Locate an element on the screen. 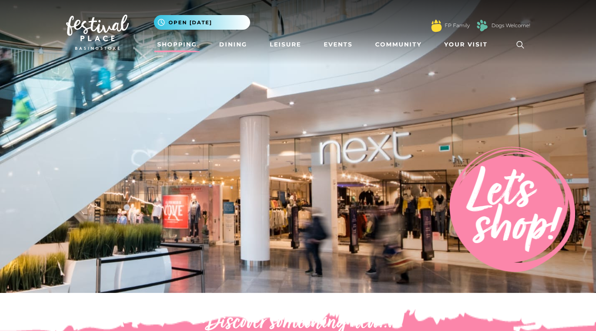 This screenshot has width=596, height=331. img: Festival Place Logo is located at coordinates (97, 32).